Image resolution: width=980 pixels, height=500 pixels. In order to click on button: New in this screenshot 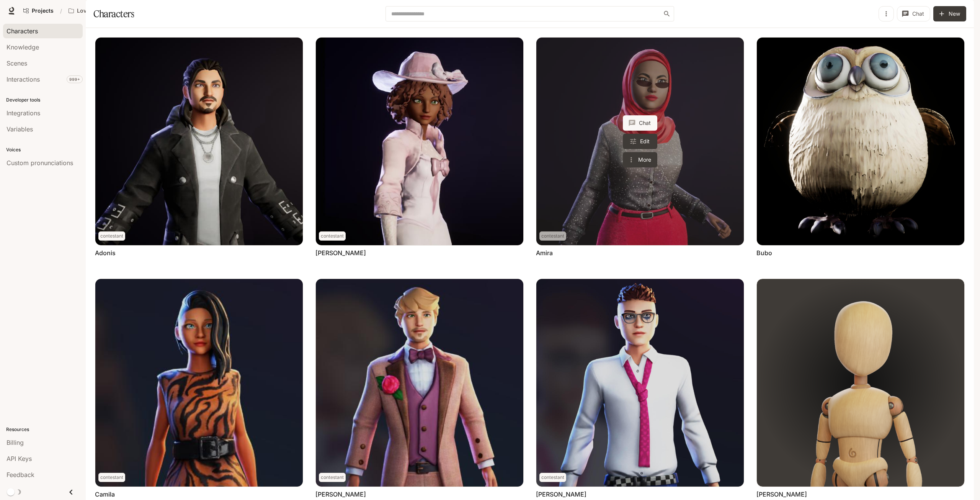, I will do `click(949, 14)`.